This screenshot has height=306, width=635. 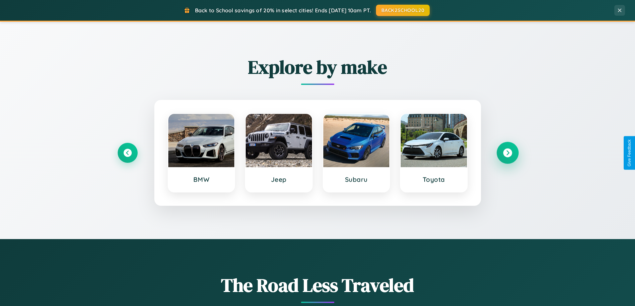 What do you see at coordinates (403, 10) in the screenshot?
I see `button: BACK2SCHOOL20` at bounding box center [403, 10].